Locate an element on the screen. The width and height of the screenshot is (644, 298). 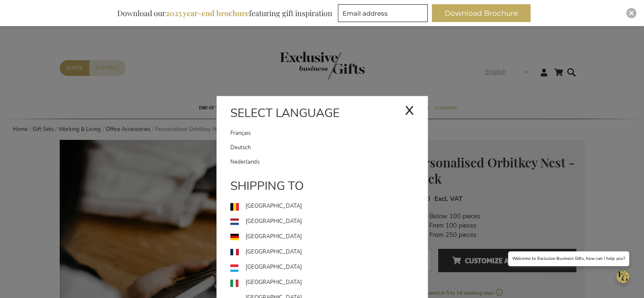
a: Français is located at coordinates (317, 133).